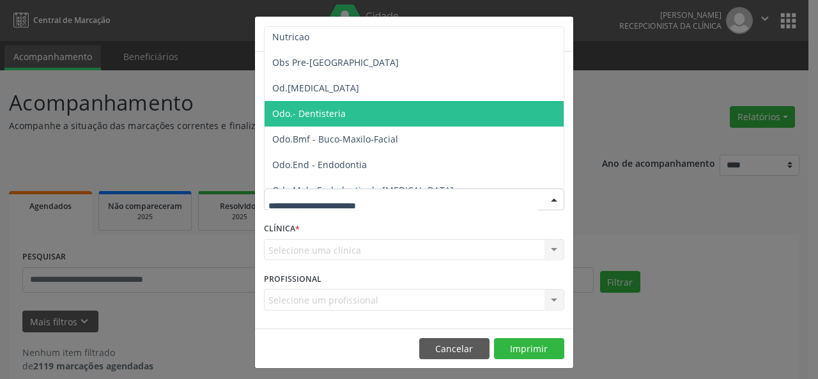 The image size is (818, 379). Describe the element at coordinates (282, 229) in the screenshot. I see `label: CLÍNICA` at that location.